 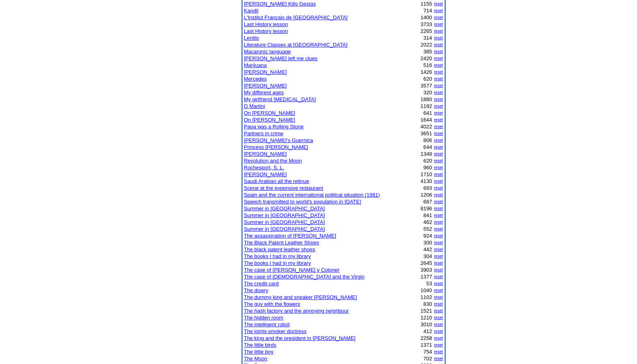 What do you see at coordinates (426, 297) in the screenshot?
I see `font: 1102` at bounding box center [426, 297].